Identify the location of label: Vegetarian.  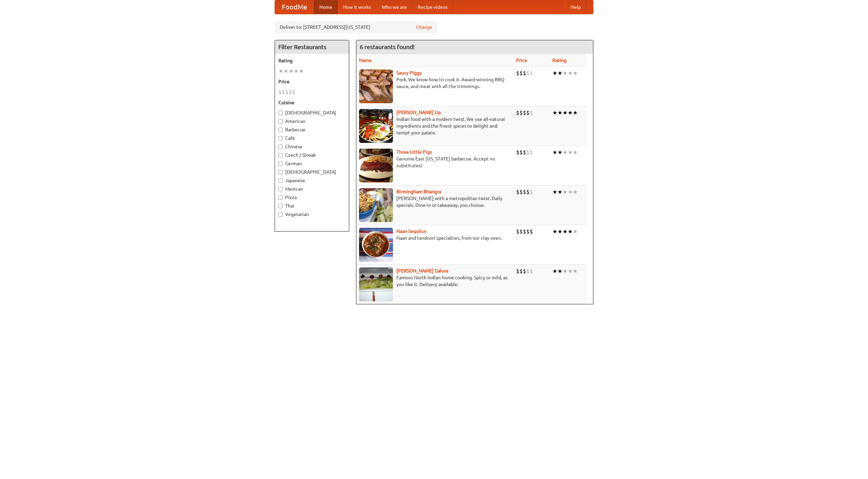
(312, 214).